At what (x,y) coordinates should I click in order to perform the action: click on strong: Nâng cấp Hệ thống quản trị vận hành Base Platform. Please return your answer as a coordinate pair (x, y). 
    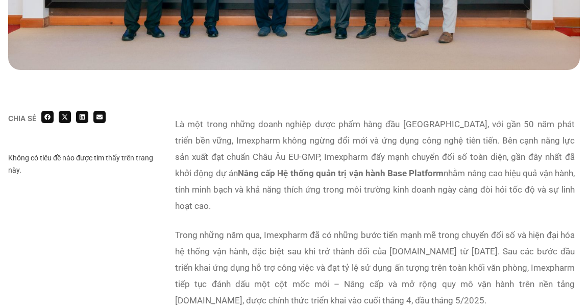
    Looking at the image, I should click on (341, 173).